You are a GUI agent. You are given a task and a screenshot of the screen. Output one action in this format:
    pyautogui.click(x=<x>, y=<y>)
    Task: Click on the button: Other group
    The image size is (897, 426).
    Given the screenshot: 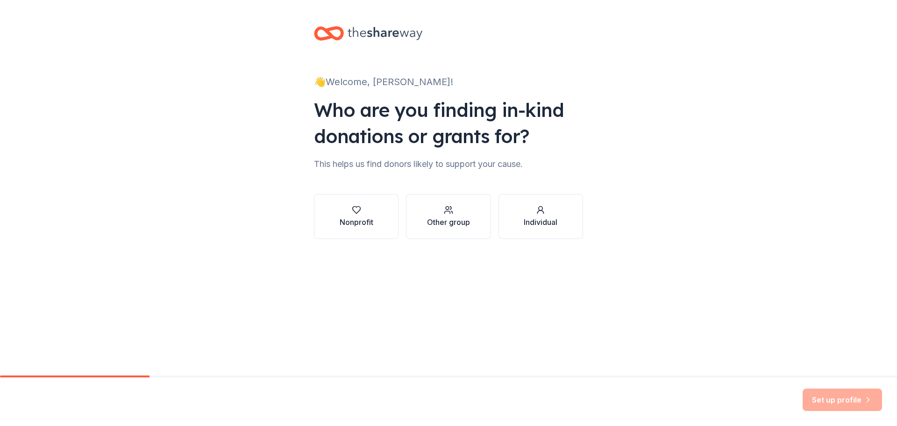 What is the action you would take?
    pyautogui.click(x=448, y=216)
    